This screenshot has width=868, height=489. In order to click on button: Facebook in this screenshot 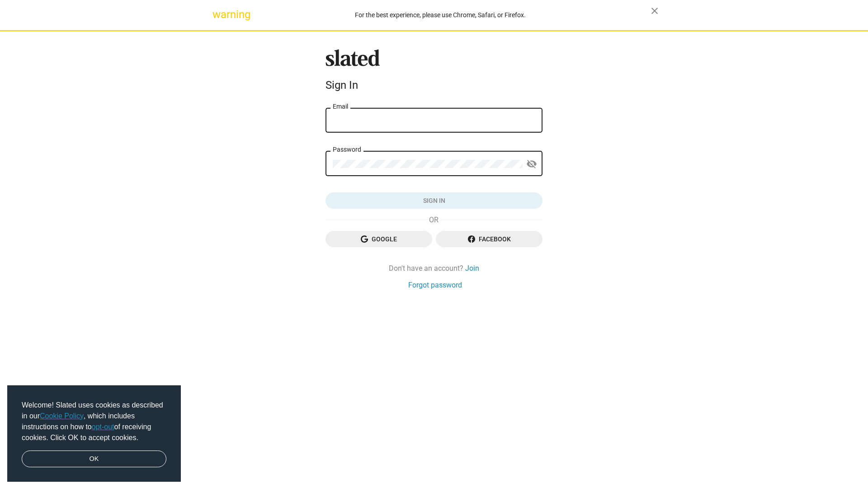, I will do `click(490, 239)`.